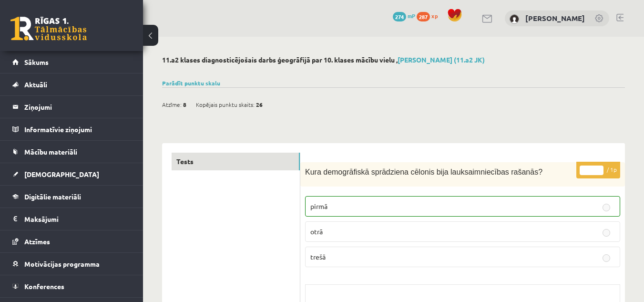  What do you see at coordinates (393, 60) in the screenshot?
I see `h2: 11.a2 klases diagnosticējošais darbs ģeogrāfijā par 10. klases mācību vielu ,` at bounding box center [393, 60].